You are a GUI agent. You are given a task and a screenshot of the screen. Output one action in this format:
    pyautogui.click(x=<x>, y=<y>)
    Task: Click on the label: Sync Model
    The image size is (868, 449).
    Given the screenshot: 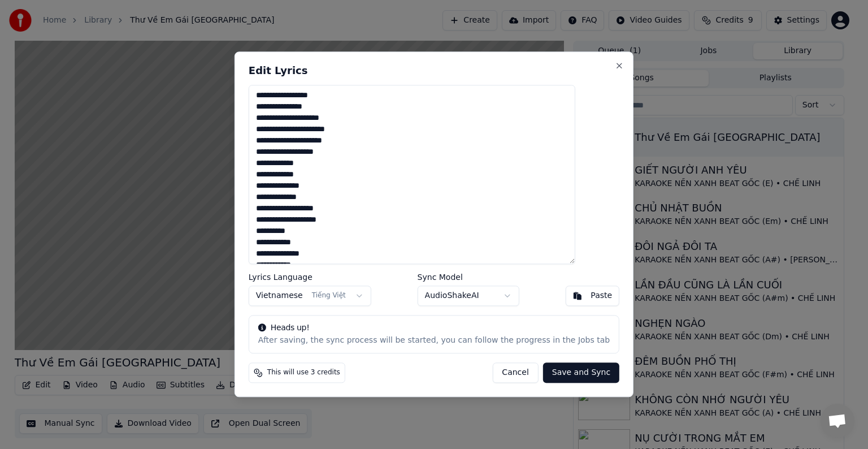 What is the action you would take?
    pyautogui.click(x=468, y=278)
    